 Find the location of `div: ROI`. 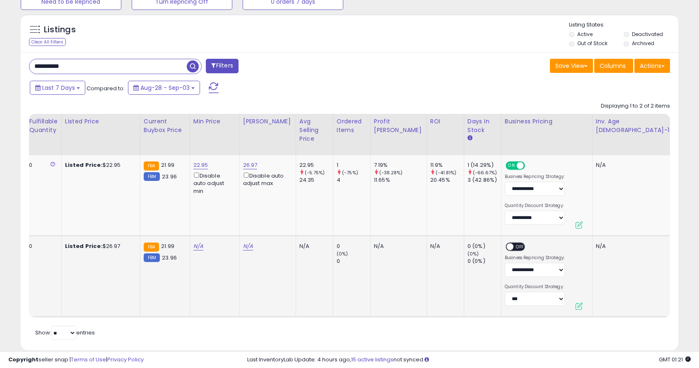

div: ROI is located at coordinates (445, 121).